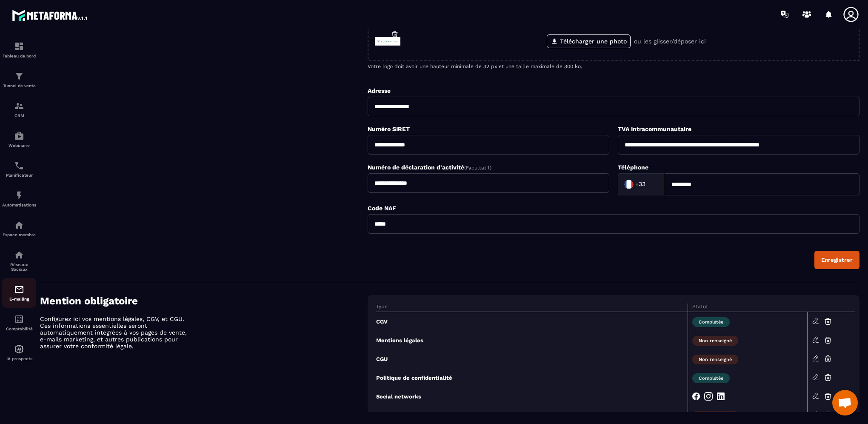 The height and width of the screenshot is (424, 868). Describe the element at coordinates (19, 175) in the screenshot. I see `p: Planificateur` at that location.